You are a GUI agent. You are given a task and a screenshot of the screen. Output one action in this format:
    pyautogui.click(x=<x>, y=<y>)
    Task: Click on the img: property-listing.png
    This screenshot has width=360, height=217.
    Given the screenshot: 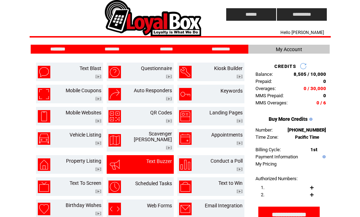 What is the action you would take?
    pyautogui.click(x=44, y=164)
    